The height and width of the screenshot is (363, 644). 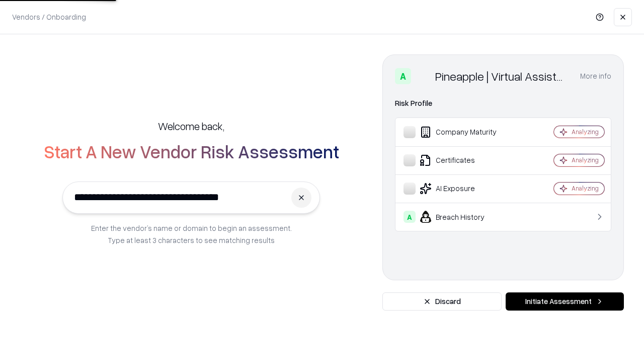 What do you see at coordinates (442, 301) in the screenshot?
I see `button: Discard` at bounding box center [442, 301].